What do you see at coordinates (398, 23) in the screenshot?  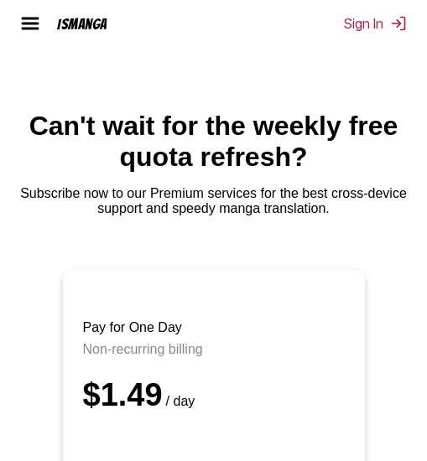 I see `img: Sign out` at bounding box center [398, 23].